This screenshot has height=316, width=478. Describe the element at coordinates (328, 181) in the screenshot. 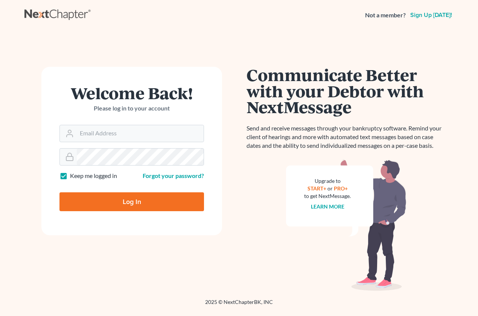

I see `div: Upgrade to` at that location.